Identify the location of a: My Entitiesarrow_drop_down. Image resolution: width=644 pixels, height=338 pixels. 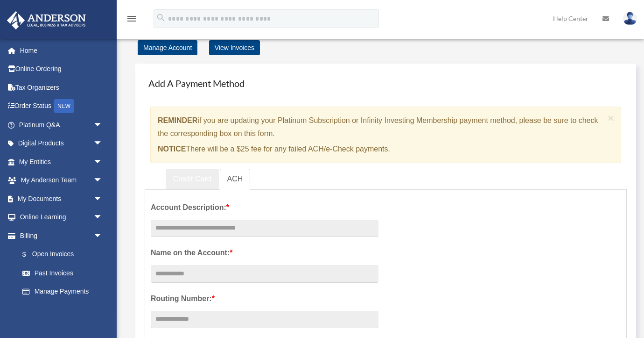
(62, 162).